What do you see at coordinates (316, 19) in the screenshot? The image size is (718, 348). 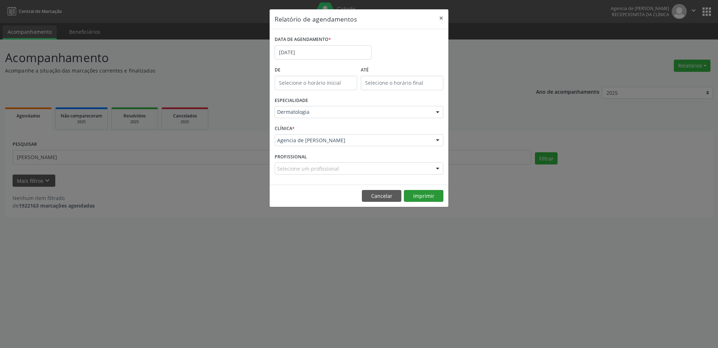 I see `h5: Relatório de agendamentos` at bounding box center [316, 19].